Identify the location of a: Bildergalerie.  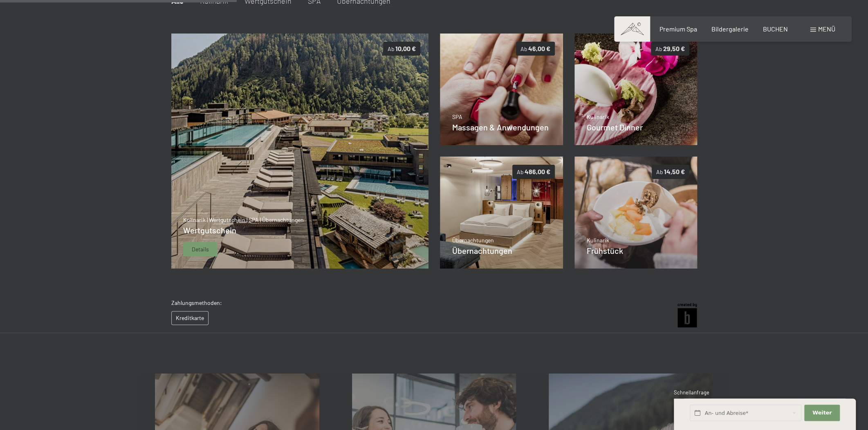
(730, 29).